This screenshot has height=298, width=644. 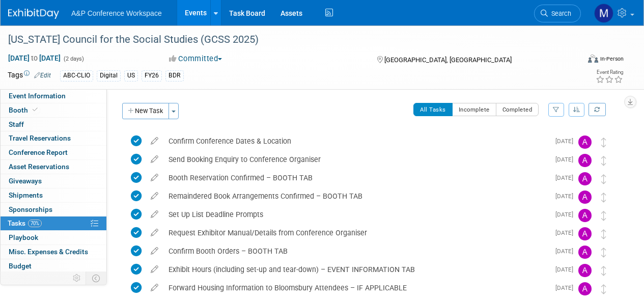 I want to click on a: Sponsorships, so click(x=54, y=210).